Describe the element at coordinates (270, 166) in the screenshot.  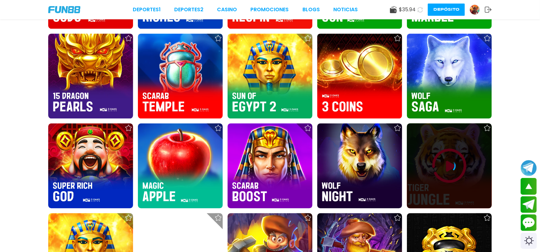
I see `img: Scarab Boost` at that location.